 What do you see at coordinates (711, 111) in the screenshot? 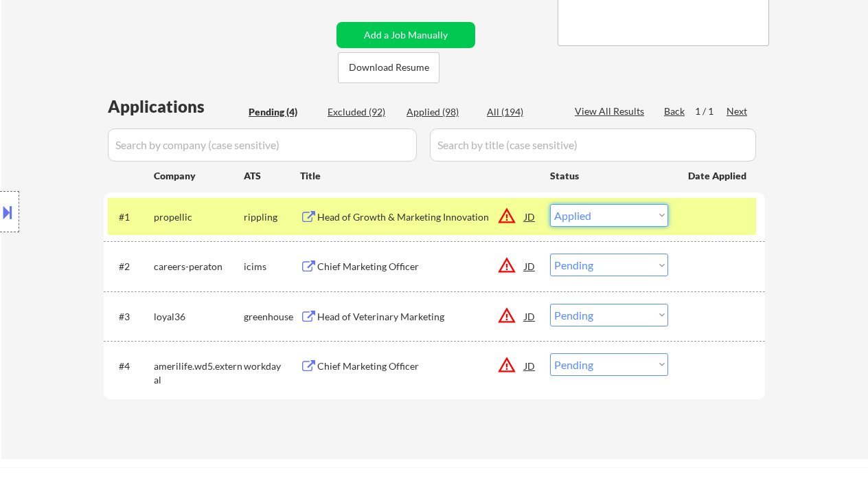
I see `div: 1 / 1` at bounding box center [711, 111].